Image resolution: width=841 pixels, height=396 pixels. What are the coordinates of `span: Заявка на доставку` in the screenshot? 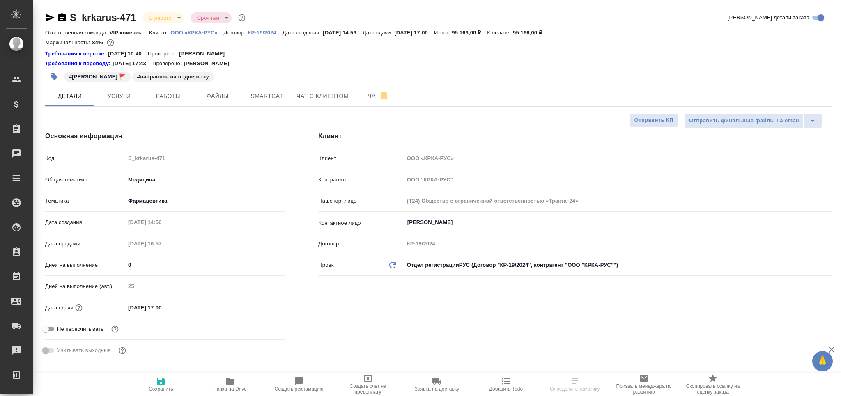 It's located at (437, 389).